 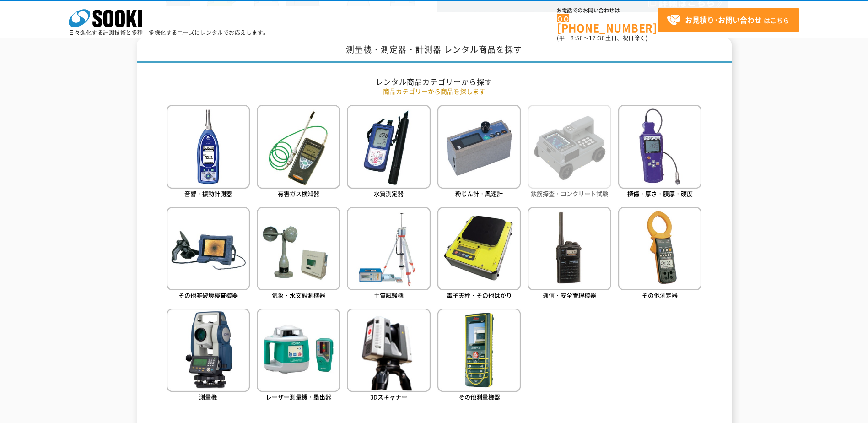 What do you see at coordinates (570, 254) in the screenshot?
I see `a: 通信・安全管理機器` at bounding box center [570, 254].